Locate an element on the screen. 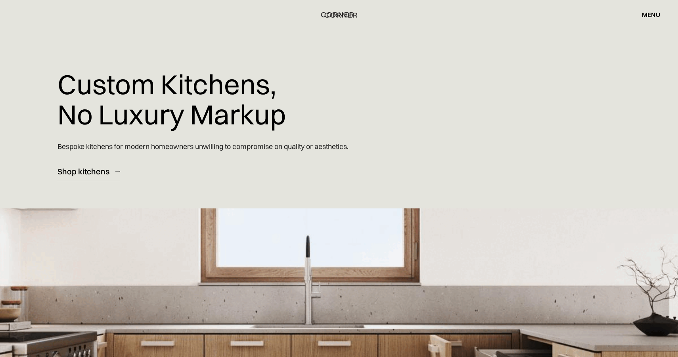 The image size is (678, 357). a: Shop kitchens is located at coordinates (89, 171).